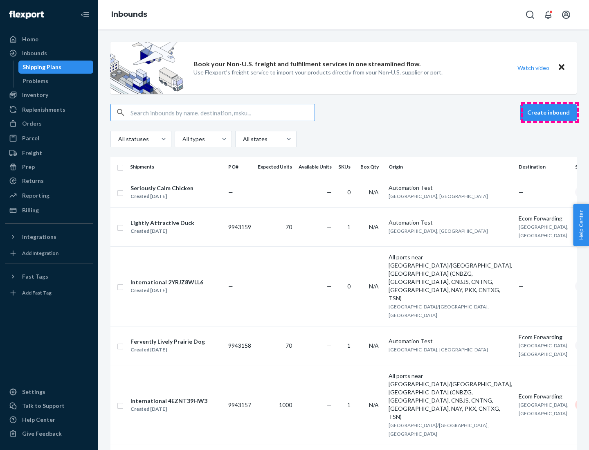 The width and height of the screenshot is (589, 450). I want to click on div: Talk to Support, so click(43, 406).